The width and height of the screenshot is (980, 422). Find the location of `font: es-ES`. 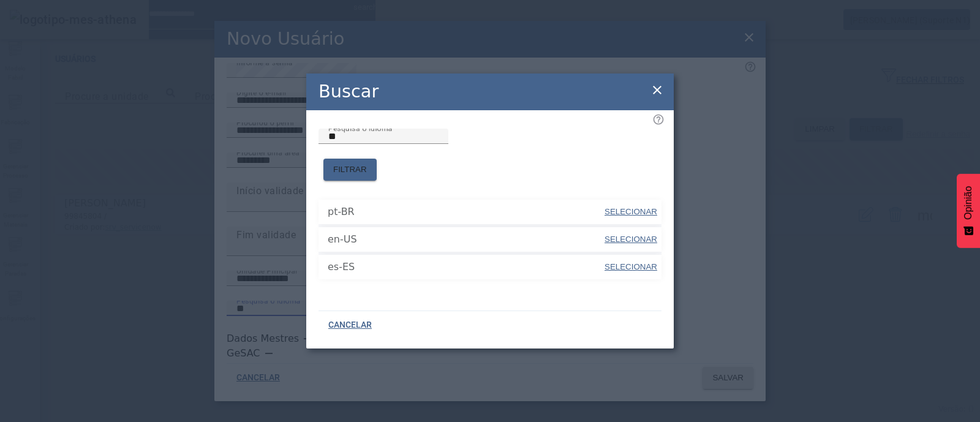

font: es-ES is located at coordinates (341, 267).